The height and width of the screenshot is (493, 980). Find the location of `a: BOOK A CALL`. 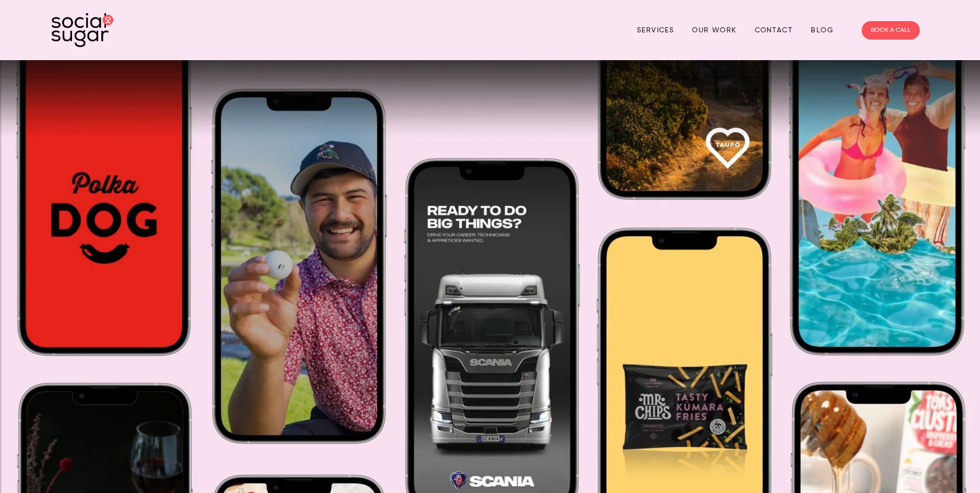

a: BOOK A CALL is located at coordinates (891, 31).